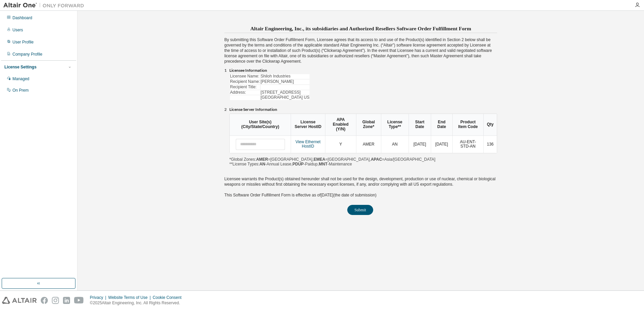  I want to click on td: Recipient Name:, so click(245, 82).